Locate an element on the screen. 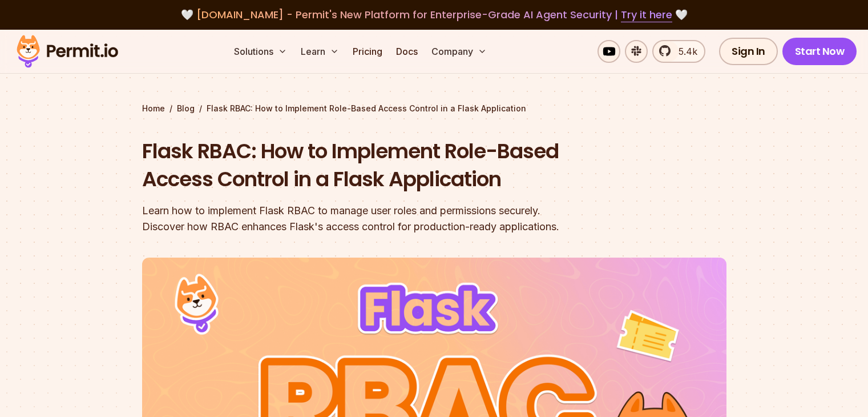 The height and width of the screenshot is (417, 868). img: Permit logo is located at coordinates (67, 52).